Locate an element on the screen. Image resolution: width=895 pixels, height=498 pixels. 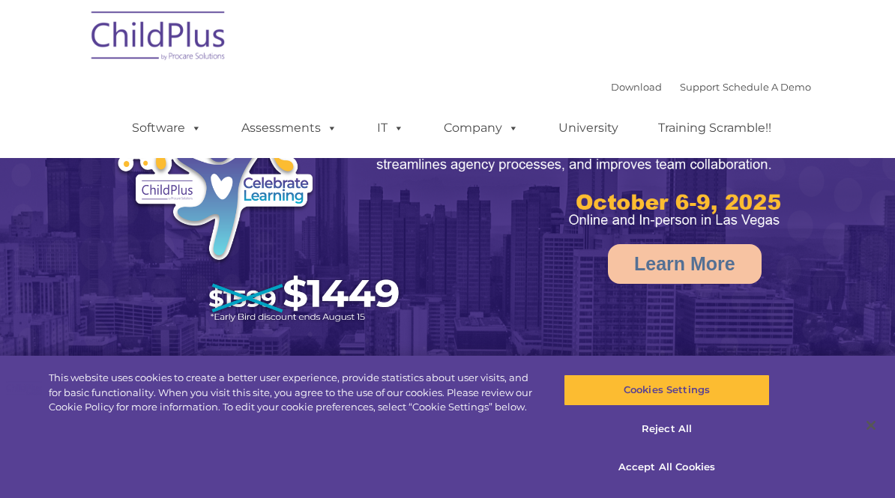
a: University is located at coordinates (588, 128).